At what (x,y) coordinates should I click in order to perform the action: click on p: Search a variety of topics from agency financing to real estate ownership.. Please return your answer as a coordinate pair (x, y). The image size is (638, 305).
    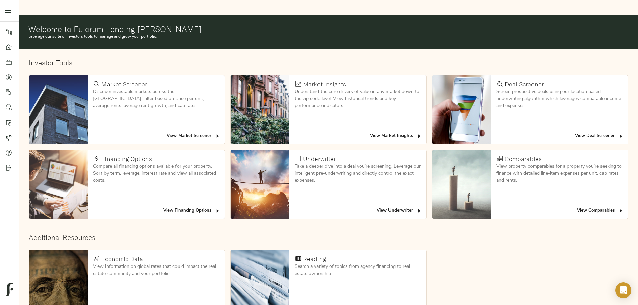
    Looking at the image, I should click on (358, 270).